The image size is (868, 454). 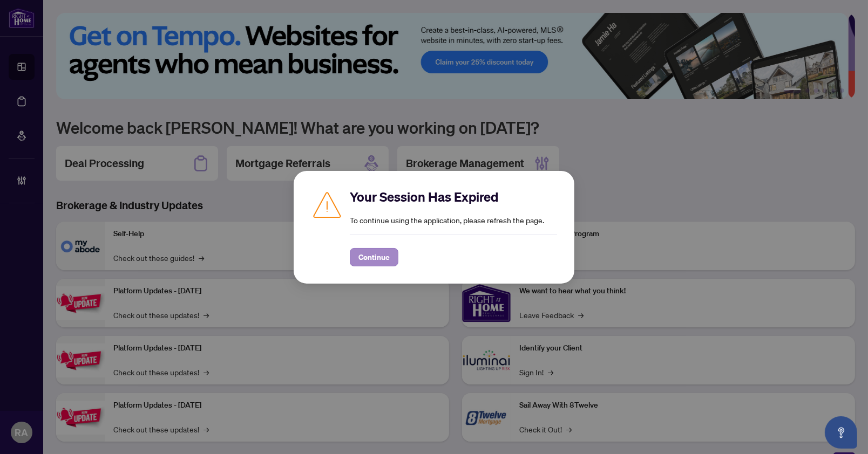 What do you see at coordinates (453, 227) in the screenshot?
I see `div: To continue using the application, please refresh the page.` at bounding box center [453, 227].